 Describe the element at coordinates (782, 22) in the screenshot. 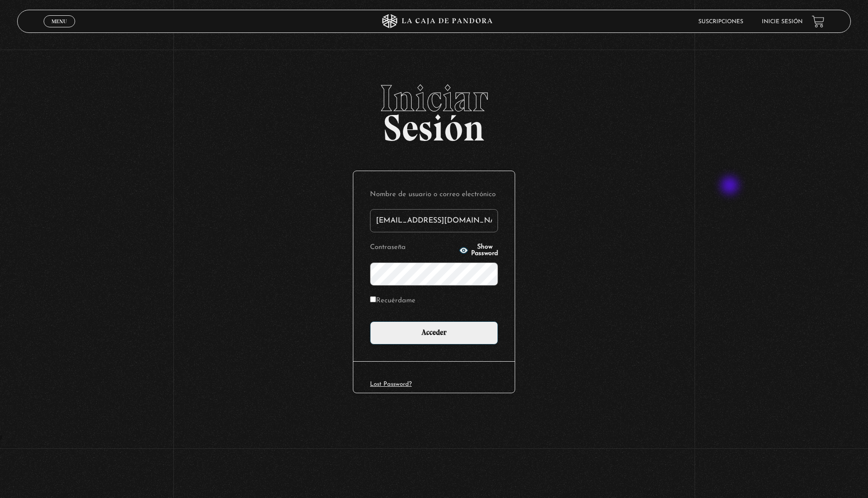

I see `a: Inicie sesión` at that location.